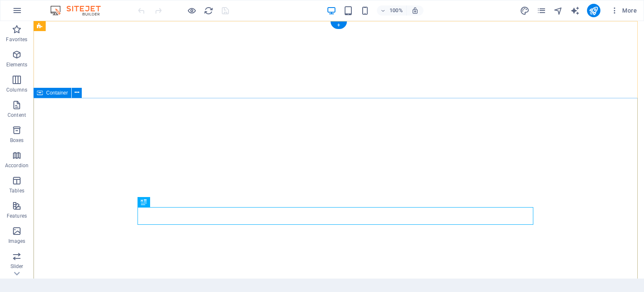 Image resolution: width=644 pixels, height=292 pixels. Describe the element at coordinates (576, 11) in the screenshot. I see `button: text_generator` at that location.